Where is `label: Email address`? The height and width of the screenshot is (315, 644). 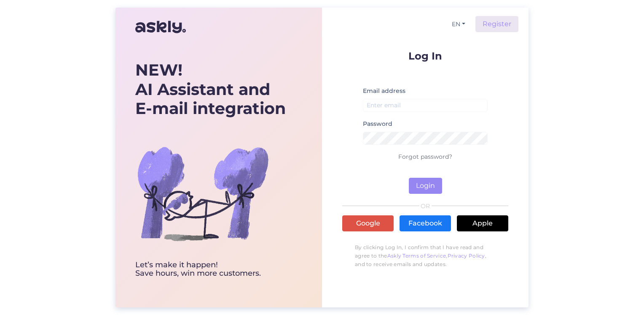 label: Email address is located at coordinates (384, 90).